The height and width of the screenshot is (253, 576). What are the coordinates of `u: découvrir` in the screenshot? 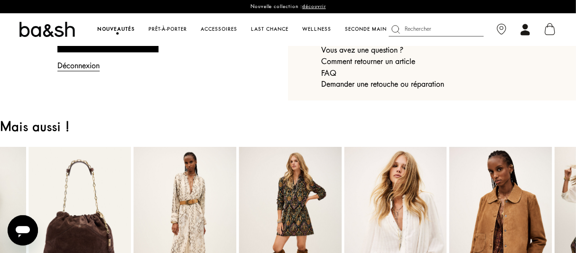 It's located at (314, 7).